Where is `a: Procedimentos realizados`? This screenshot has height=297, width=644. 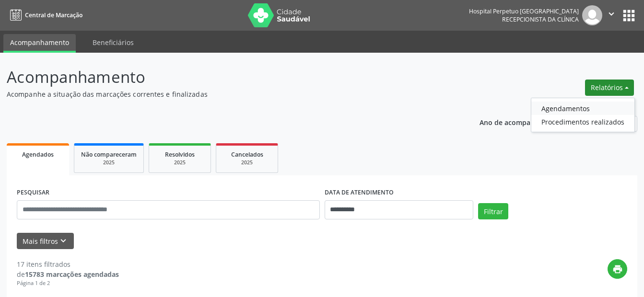 a: Procedimentos realizados is located at coordinates (583, 121).